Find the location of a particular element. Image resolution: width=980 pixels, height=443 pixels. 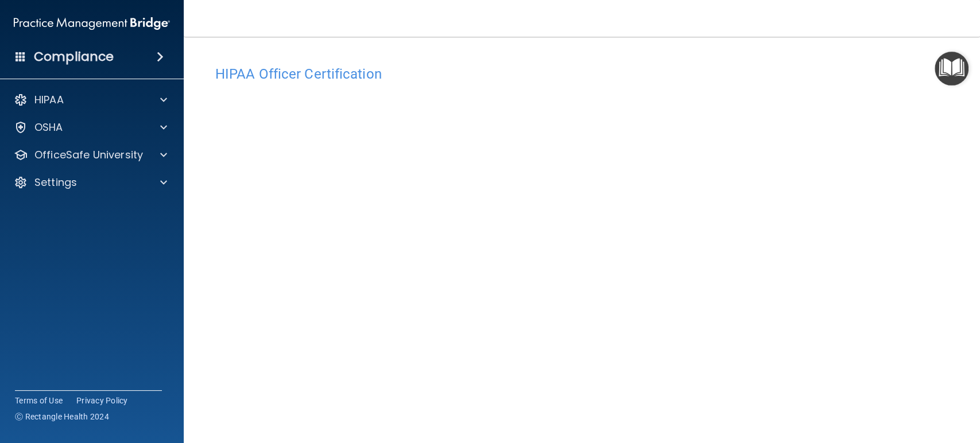

p: OSHA is located at coordinates (49, 128).